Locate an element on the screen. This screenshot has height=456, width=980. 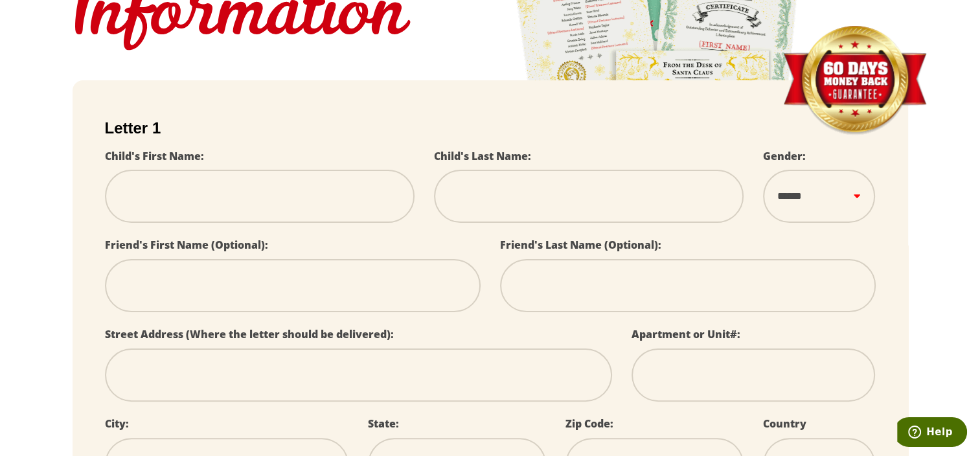
label: Friend's First Name (Optional): is located at coordinates (187, 245).